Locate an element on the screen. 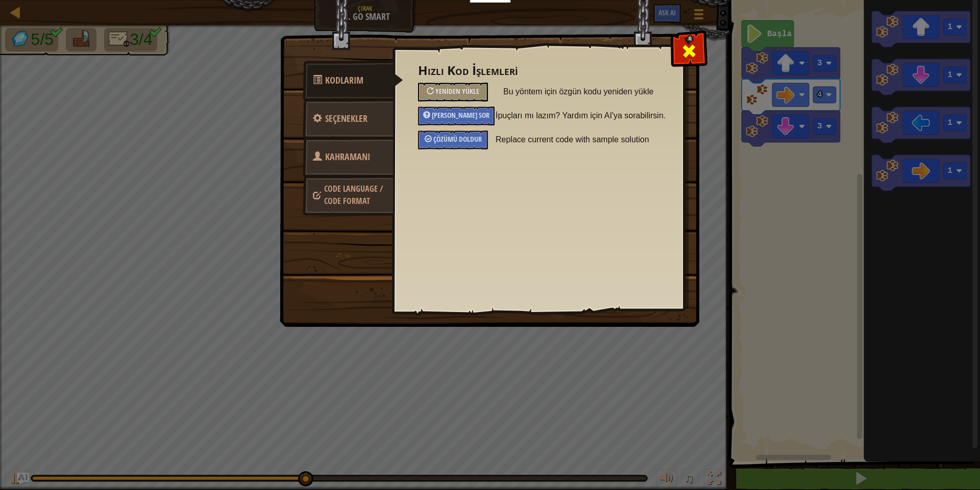  span: Çözümü doldur is located at coordinates (457, 139).